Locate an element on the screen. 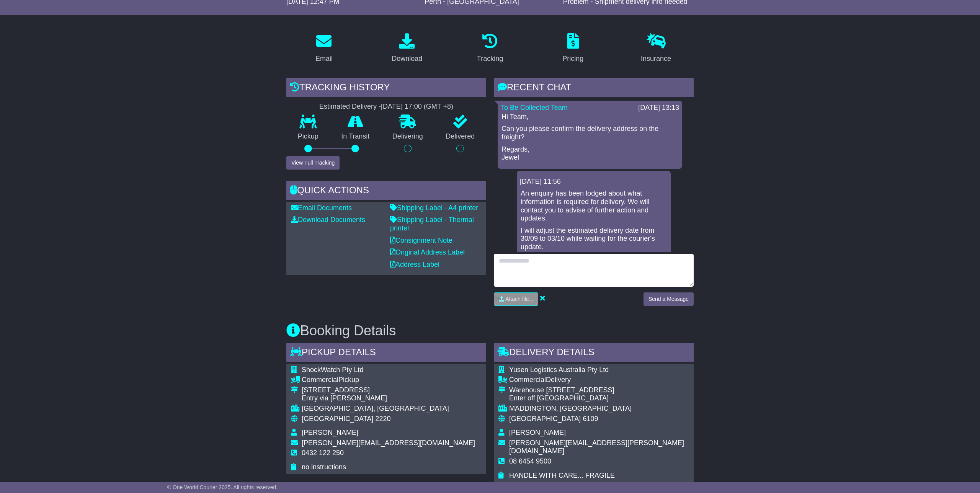 This screenshot has height=493, width=980. a: Download is located at coordinates (407, 49).